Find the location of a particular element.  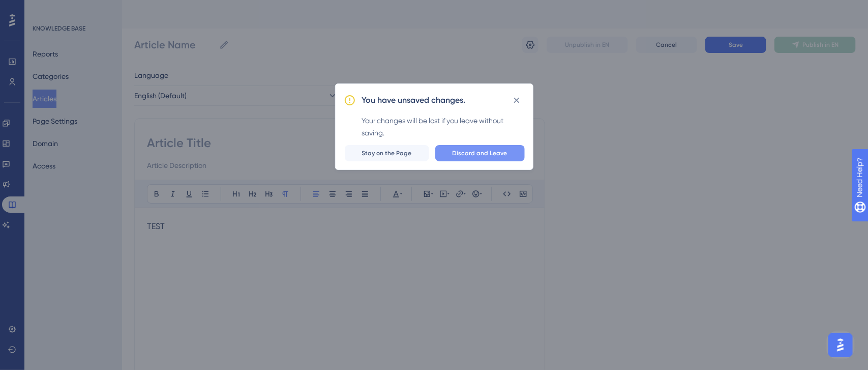

h2: You have unsaved changes. is located at coordinates (414, 100).